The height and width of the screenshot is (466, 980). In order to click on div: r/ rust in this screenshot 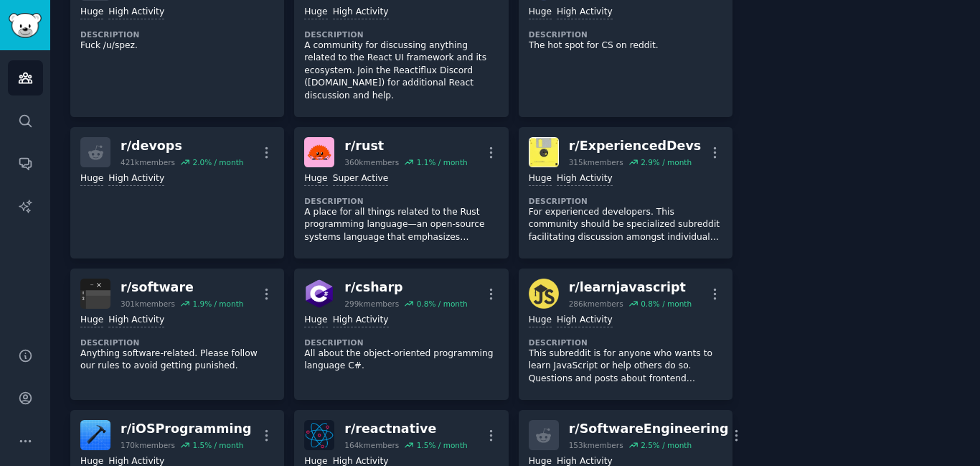, I will do `click(405, 145)`.